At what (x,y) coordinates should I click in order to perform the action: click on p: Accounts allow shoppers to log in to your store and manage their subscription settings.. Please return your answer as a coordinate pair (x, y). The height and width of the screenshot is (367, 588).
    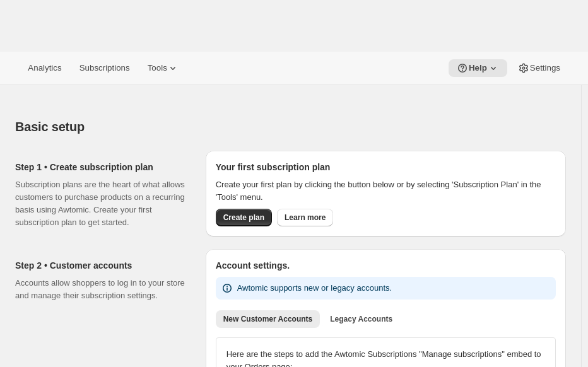
    Looking at the image, I should click on (100, 290).